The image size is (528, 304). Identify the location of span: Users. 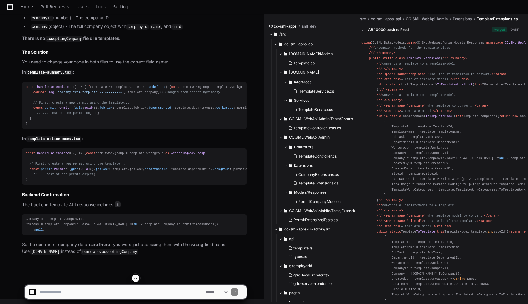
(82, 7).